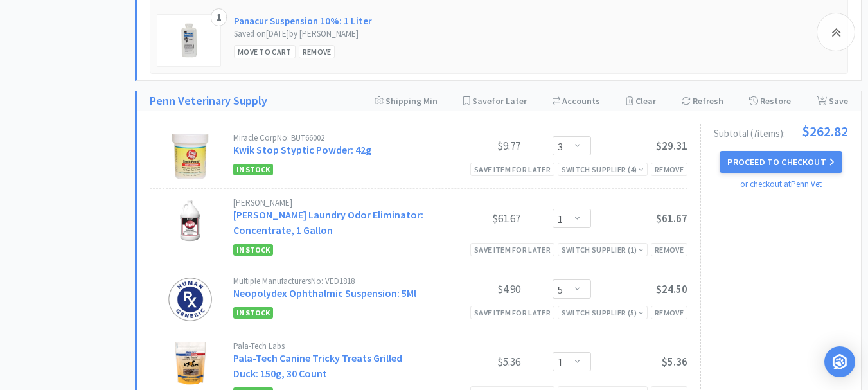 The image size is (868, 390). Describe the element at coordinates (208, 101) in the screenshot. I see `a: Penn Veterinary Supply` at that location.